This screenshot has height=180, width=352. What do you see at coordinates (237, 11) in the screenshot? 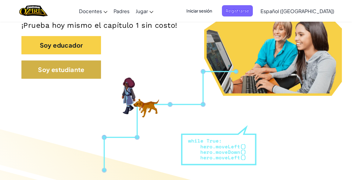
I see `button: Registrarse` at bounding box center [237, 11].